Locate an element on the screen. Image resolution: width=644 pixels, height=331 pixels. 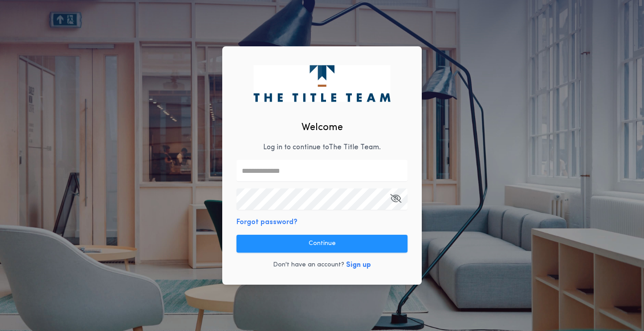
button: Forgot password? is located at coordinates (267, 222).